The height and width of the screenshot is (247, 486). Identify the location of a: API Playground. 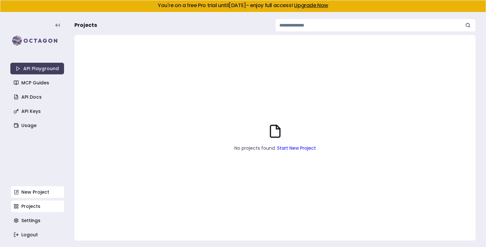
(37, 69).